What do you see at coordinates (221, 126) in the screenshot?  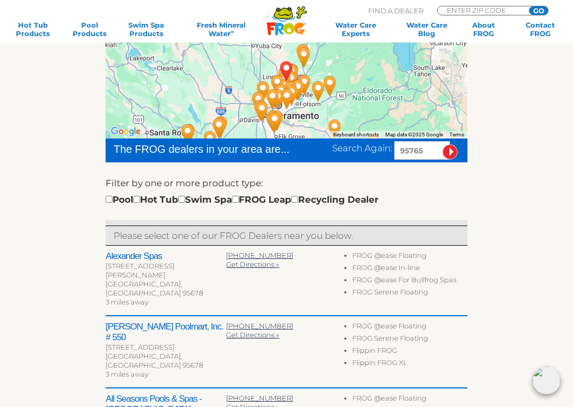 I see `div: The Hot Tub Store - Vacaville - 48 miles away.` at bounding box center [221, 126].